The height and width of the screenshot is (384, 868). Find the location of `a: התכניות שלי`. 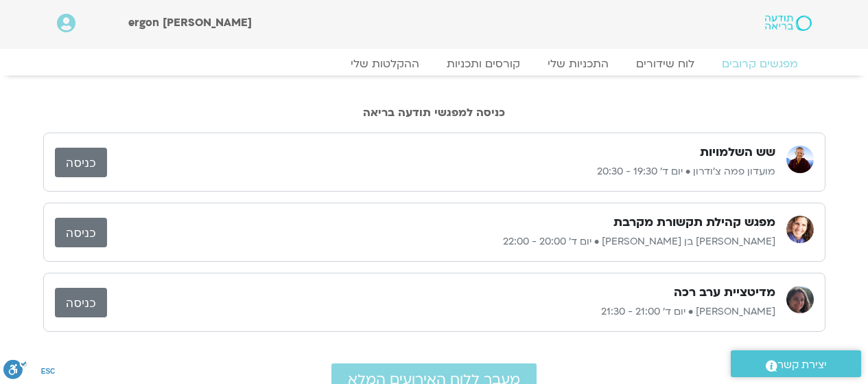

a: התכניות שלי is located at coordinates (578, 64).